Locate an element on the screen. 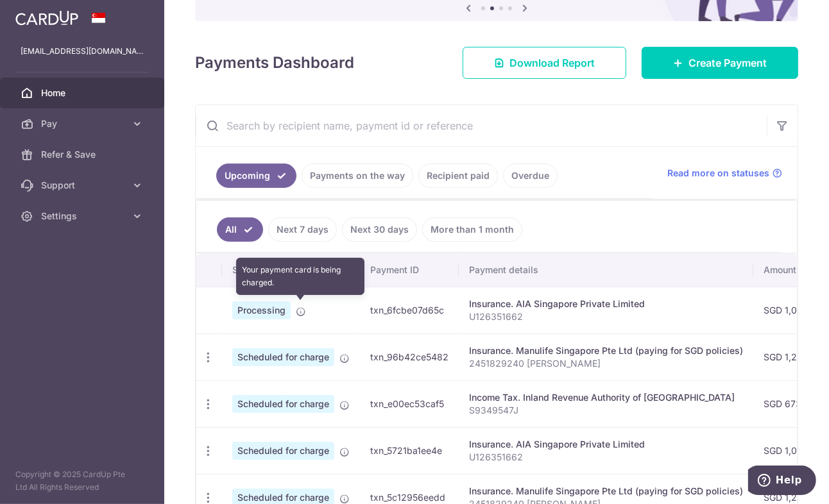 This screenshot has height=504, width=829. a: Upcoming is located at coordinates (256, 176).